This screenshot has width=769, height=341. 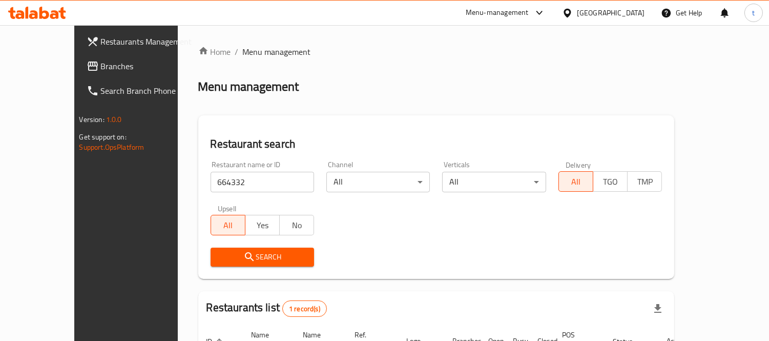 What do you see at coordinates (753, 13) in the screenshot?
I see `span: t` at bounding box center [753, 13].